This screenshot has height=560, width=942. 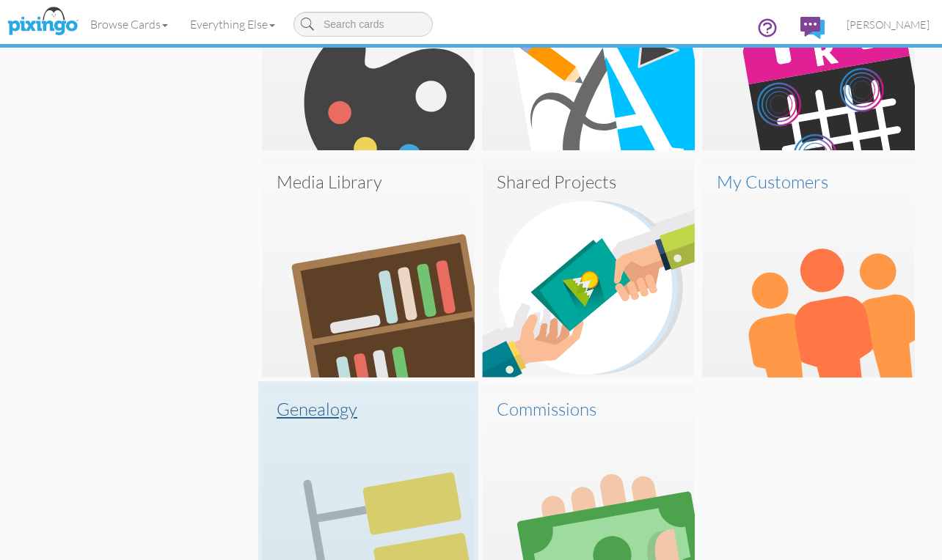 I want to click on input: Search cards, so click(x=364, y=24).